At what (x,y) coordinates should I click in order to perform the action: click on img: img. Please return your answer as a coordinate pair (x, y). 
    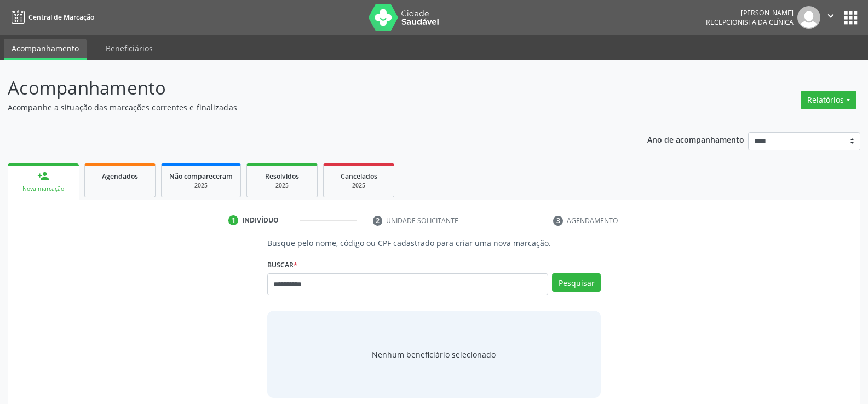
    Looking at the image, I should click on (809, 18).